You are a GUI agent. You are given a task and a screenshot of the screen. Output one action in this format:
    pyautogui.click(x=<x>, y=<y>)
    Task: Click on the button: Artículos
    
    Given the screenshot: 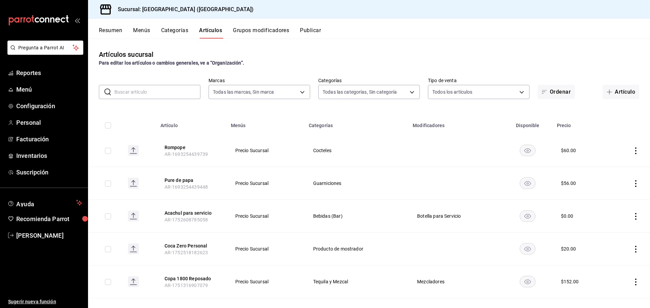 What is the action you would take?
    pyautogui.click(x=211, y=33)
    